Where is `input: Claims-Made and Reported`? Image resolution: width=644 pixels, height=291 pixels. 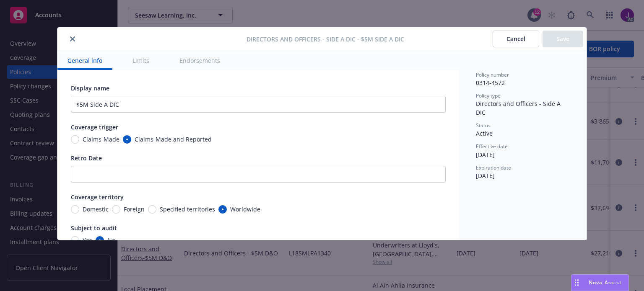 input: Claims-Made and Reported is located at coordinates (127, 139).